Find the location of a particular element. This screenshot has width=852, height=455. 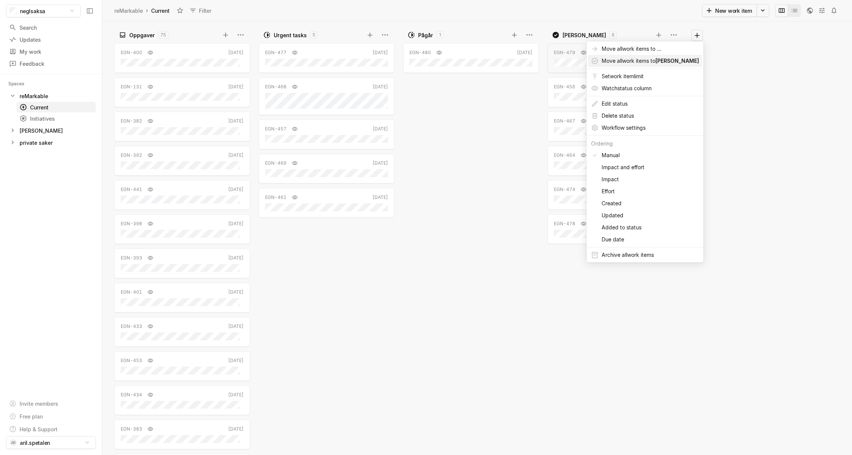

div: Ordering is located at coordinates (644, 143).